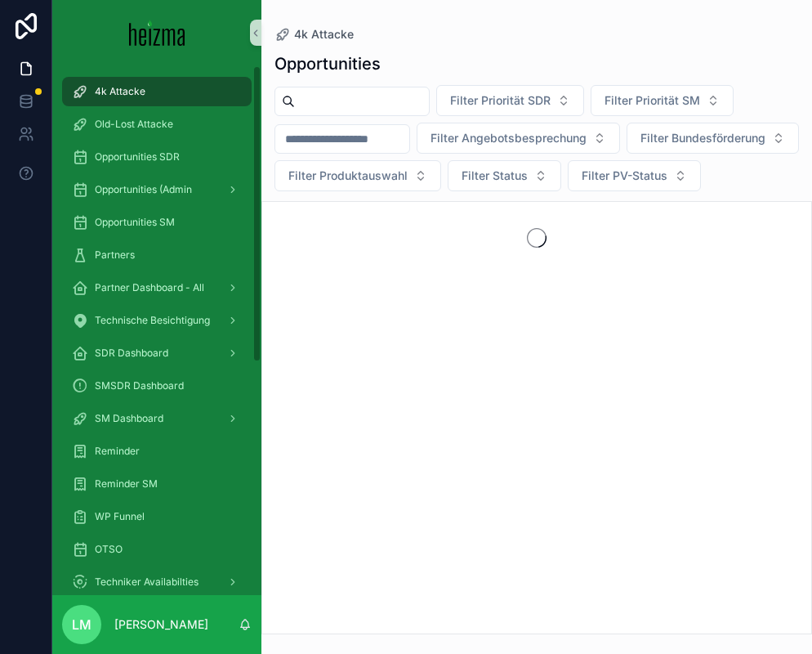 The image size is (812, 654). What do you see at coordinates (109, 550) in the screenshot?
I see `span: OTSO` at bounding box center [109, 550].